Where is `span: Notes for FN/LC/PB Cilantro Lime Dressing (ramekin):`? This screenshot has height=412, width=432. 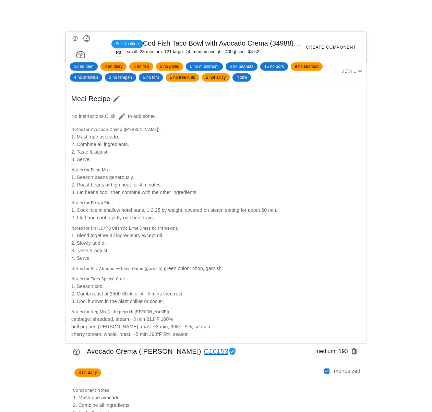
span: Notes for FN/LC/PB Cilantro Lime Dressing (ramekin): is located at coordinates (125, 228).